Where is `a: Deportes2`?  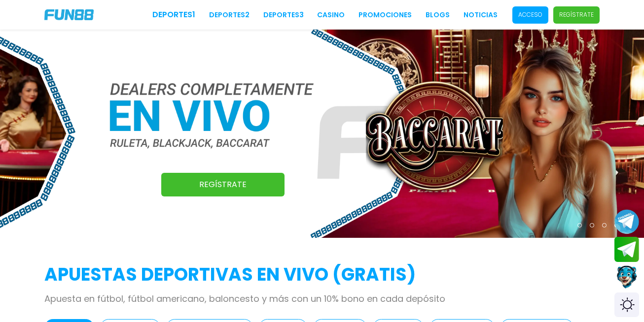
a: Deportes2 is located at coordinates (229, 15).